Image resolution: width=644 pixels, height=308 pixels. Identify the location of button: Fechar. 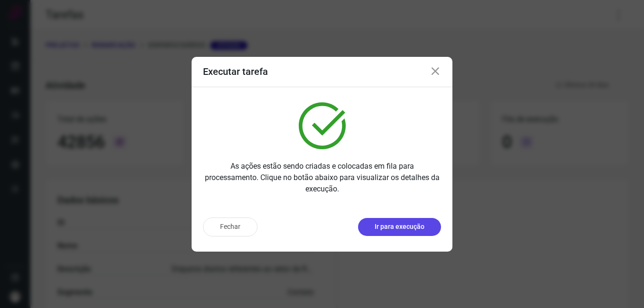
(230, 227).